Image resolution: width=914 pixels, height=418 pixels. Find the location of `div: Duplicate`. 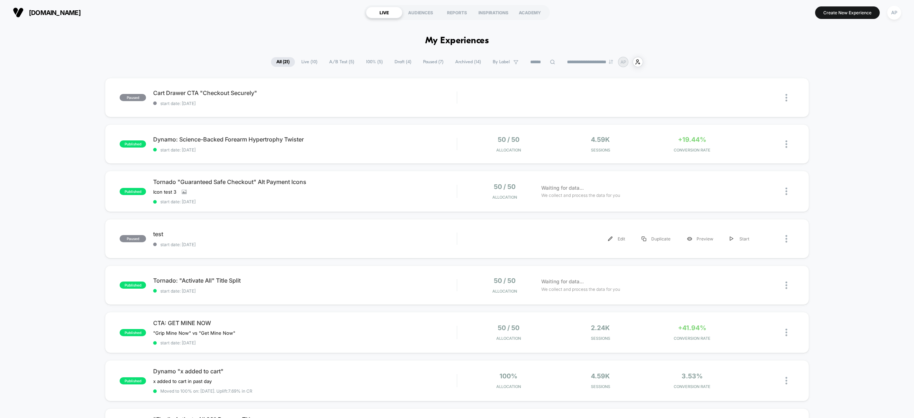

div: Duplicate is located at coordinates (656, 239).